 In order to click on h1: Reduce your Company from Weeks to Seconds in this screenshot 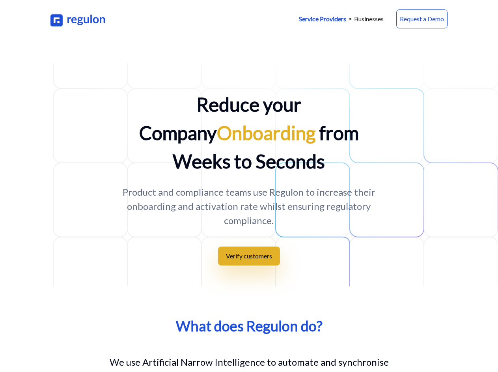, I will do `click(249, 133)`.